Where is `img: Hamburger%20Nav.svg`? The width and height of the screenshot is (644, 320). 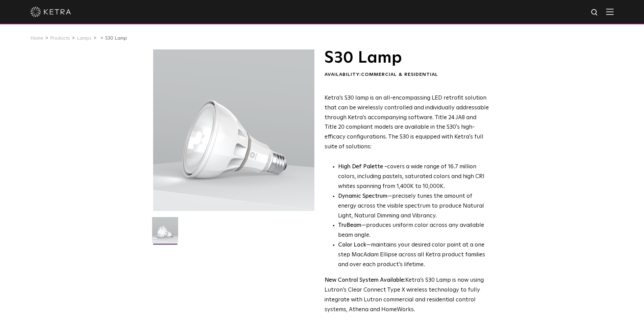 img: Hamburger%20Nav.svg is located at coordinates (610, 12).